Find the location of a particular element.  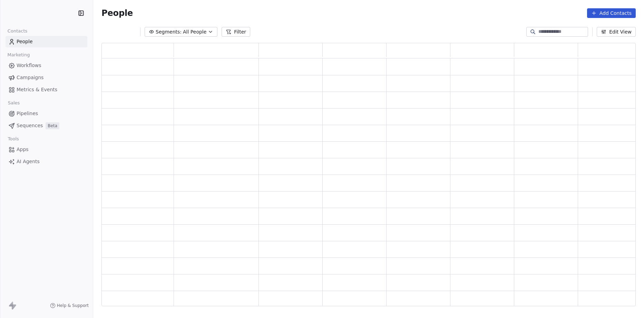

a: Help & Support is located at coordinates (70, 305).